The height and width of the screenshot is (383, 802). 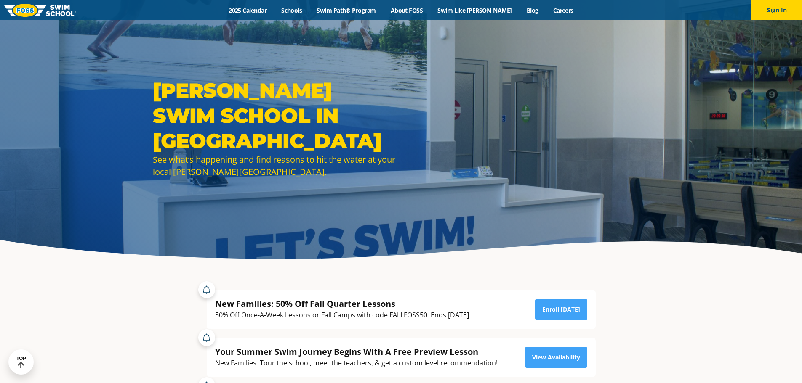 What do you see at coordinates (356, 363) in the screenshot?
I see `div: New Families: Tour the school, meet the teachers, & get a custom level recommendation!` at bounding box center [356, 363].